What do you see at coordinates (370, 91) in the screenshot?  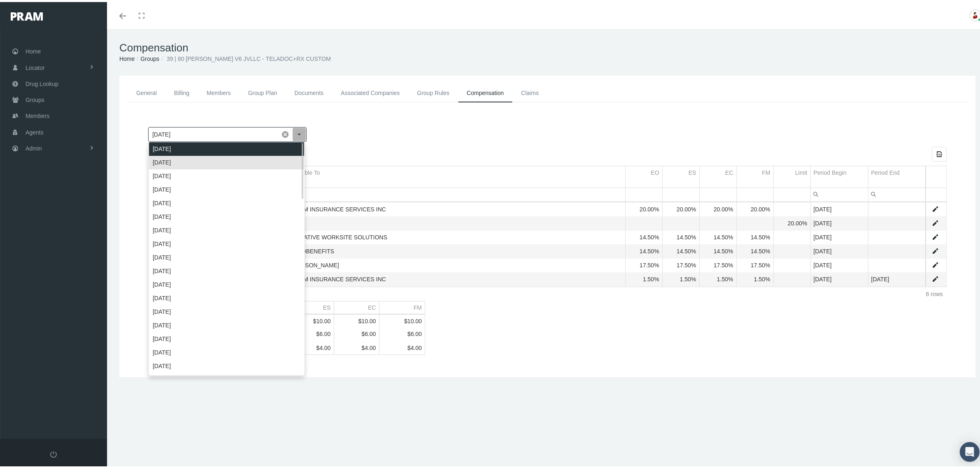 I see `a: Associated Companies` at bounding box center [370, 91].